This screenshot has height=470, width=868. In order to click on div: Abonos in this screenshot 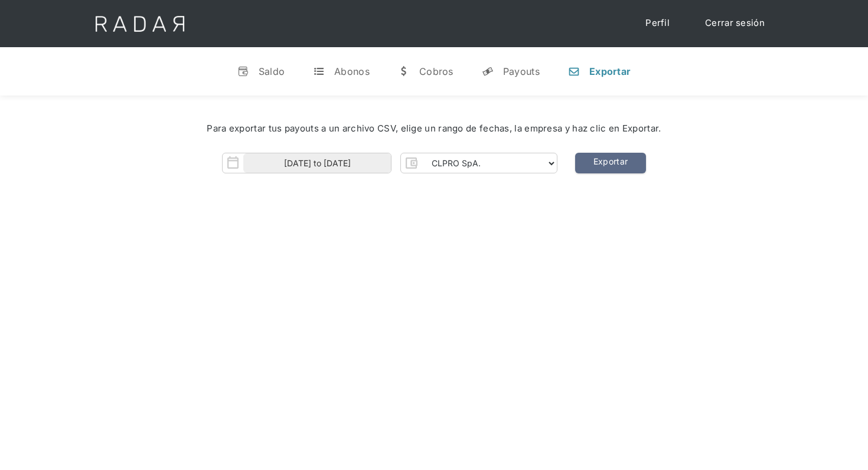, I will do `click(352, 71)`.